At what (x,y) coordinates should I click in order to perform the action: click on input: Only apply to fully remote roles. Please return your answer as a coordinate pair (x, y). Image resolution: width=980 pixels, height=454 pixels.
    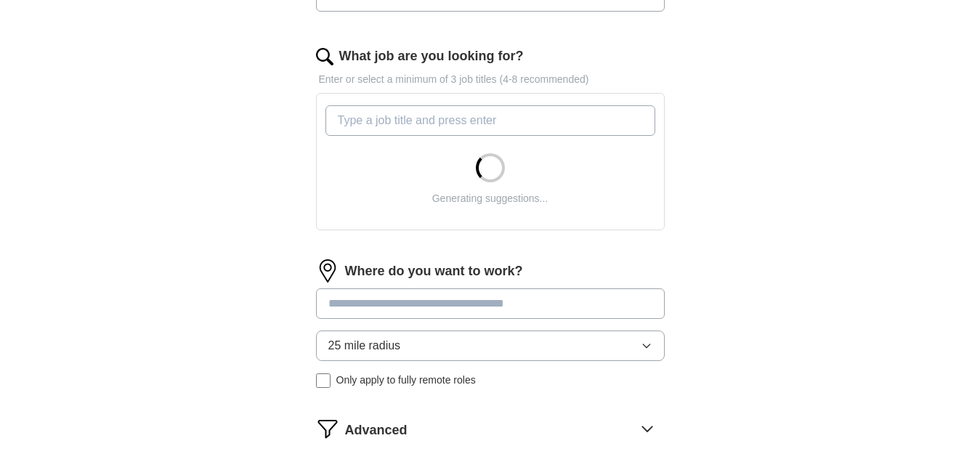
    Looking at the image, I should click on (323, 381).